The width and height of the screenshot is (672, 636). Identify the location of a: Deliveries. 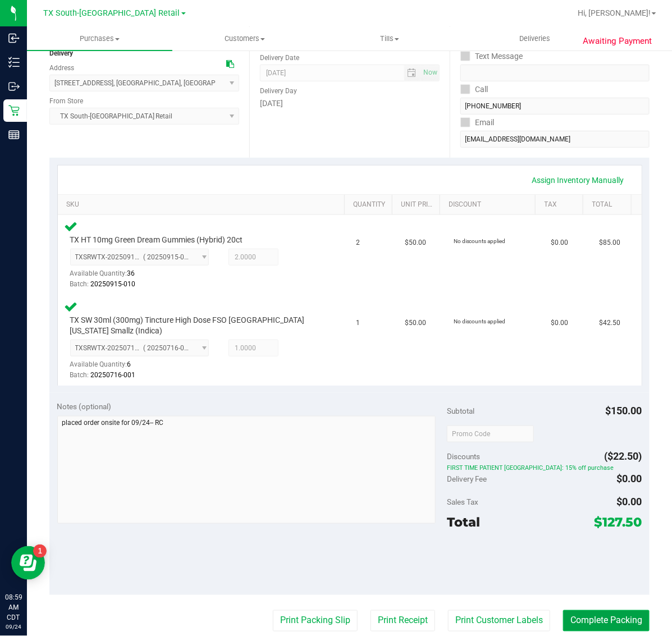
(535, 38).